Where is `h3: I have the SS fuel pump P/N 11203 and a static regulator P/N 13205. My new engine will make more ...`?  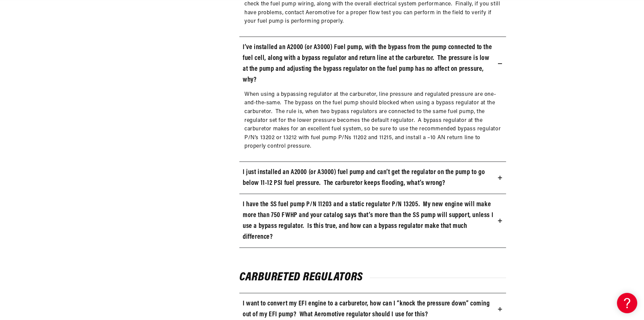
h3: I have the SS fuel pump P/N 11203 and a static regulator P/N 13205. My new engine will make more ... is located at coordinates (369, 221).